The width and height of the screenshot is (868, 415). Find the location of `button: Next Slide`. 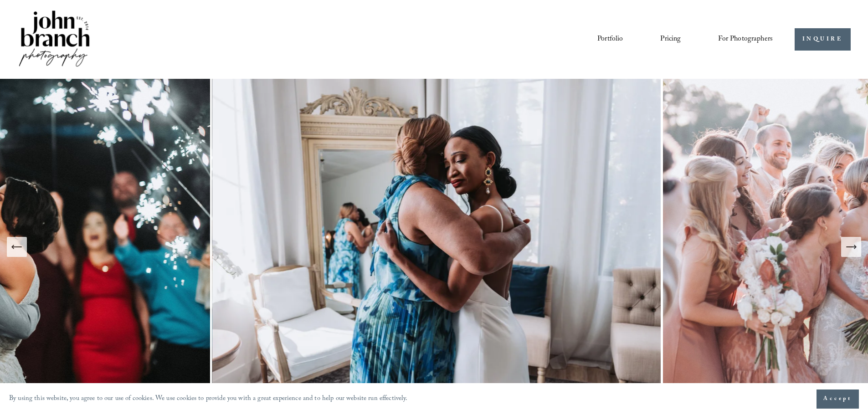

button: Next Slide is located at coordinates (851, 247).